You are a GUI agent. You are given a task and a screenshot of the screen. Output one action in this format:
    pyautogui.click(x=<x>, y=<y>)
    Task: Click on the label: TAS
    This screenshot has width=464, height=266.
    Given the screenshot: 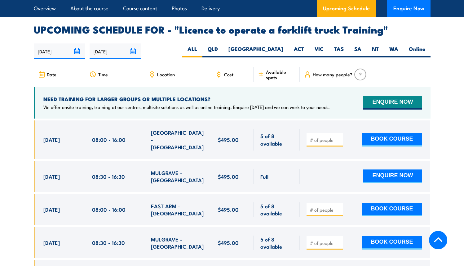 What is the action you would take?
    pyautogui.click(x=339, y=51)
    